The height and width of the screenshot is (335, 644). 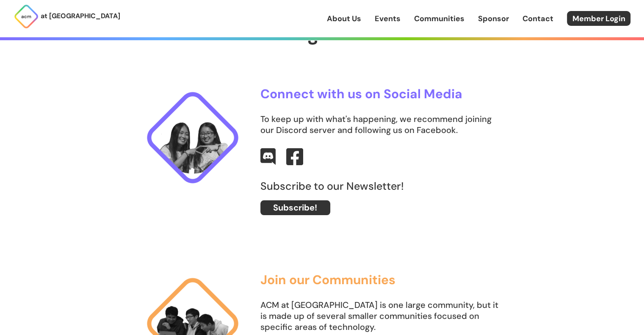 I want to click on a: Contact, so click(x=538, y=19).